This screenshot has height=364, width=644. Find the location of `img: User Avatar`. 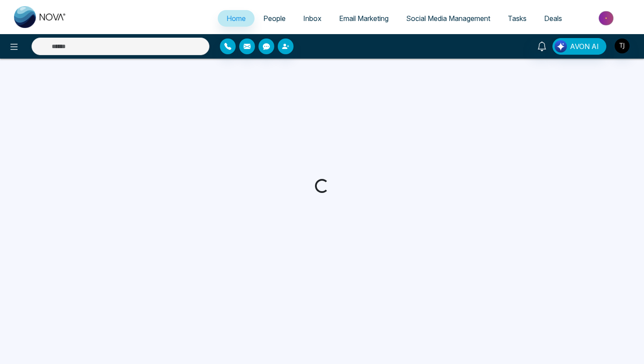

img: User Avatar is located at coordinates (622, 46).